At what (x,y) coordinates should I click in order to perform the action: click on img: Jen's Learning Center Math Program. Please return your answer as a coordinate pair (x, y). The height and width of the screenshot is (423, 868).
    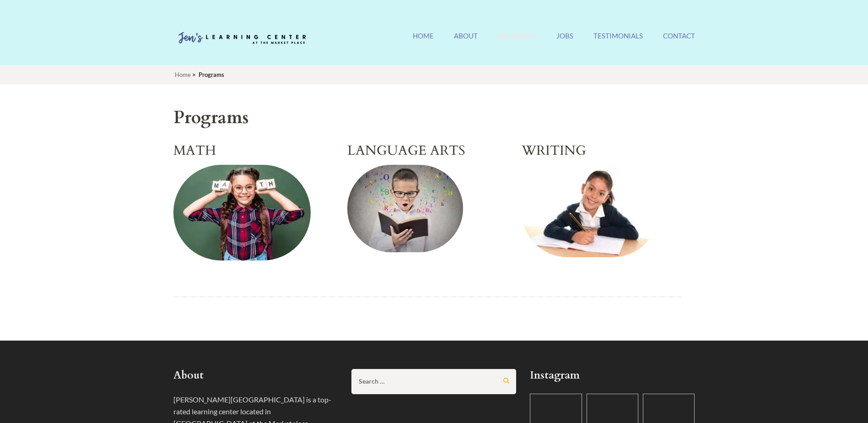
    Looking at the image, I should click on (242, 212).